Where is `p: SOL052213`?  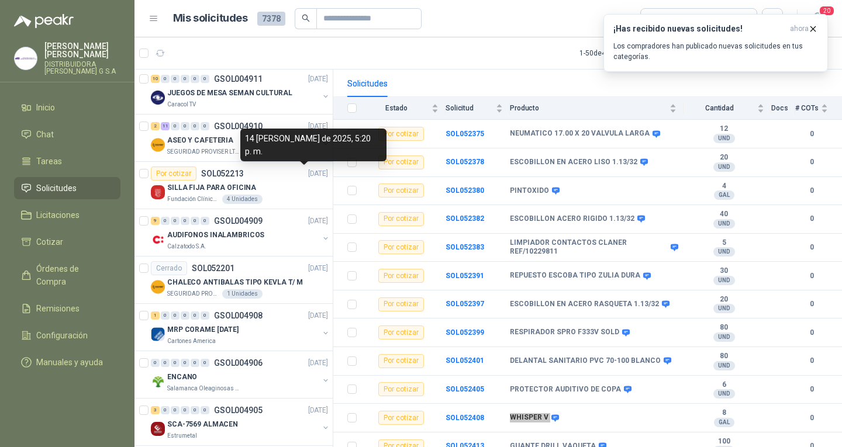
p: SOL052213 is located at coordinates (222, 174).